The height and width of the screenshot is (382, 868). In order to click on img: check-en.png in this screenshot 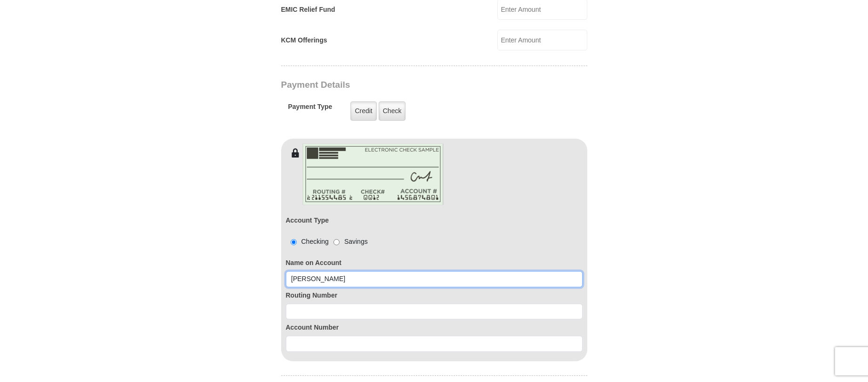, I will do `click(373, 174)`.